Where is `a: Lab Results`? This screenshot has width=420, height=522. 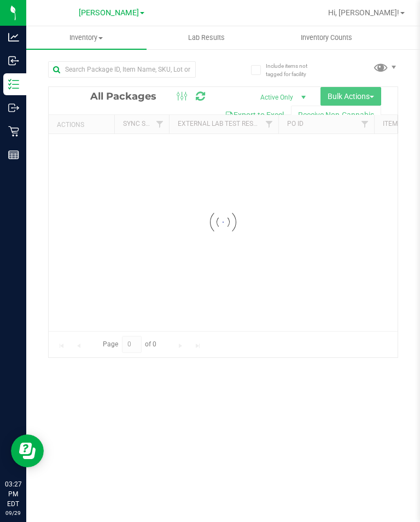
a: Lab Results is located at coordinates (206, 38).